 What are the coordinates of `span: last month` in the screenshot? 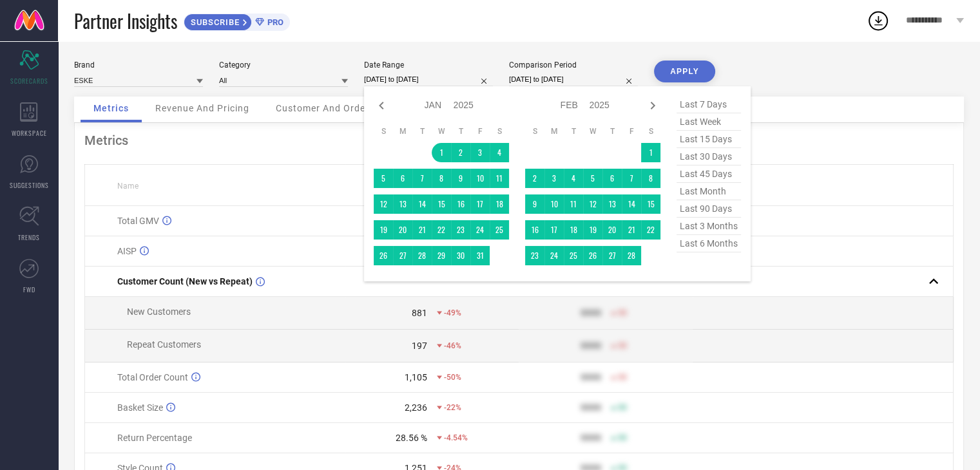 It's located at (709, 191).